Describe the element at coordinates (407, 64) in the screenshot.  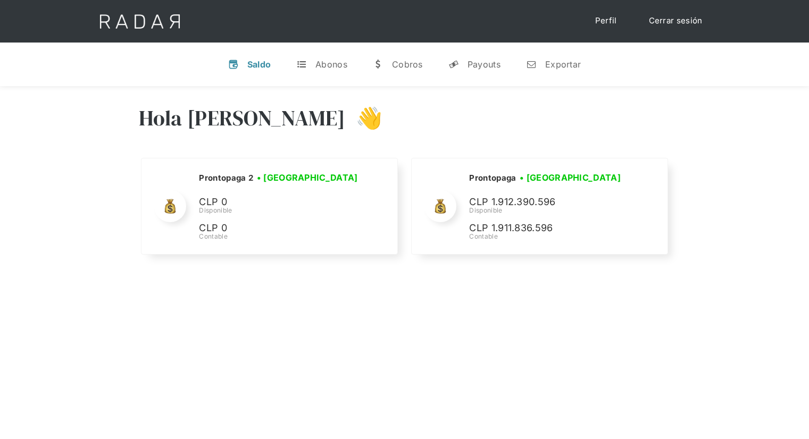
I see `div: Cobros` at that location.